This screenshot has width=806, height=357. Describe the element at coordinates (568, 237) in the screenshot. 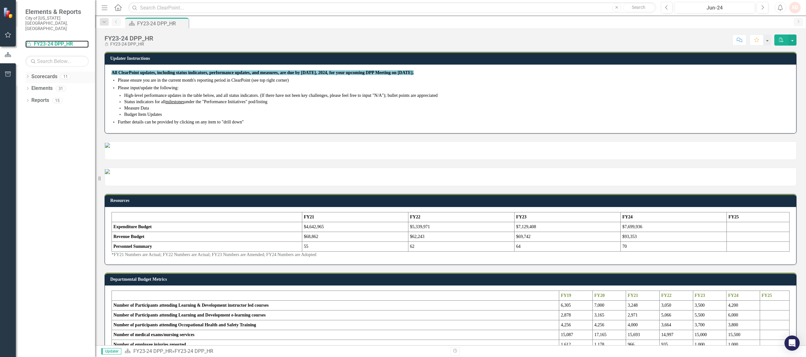

I see `td: $69,742` at that location.